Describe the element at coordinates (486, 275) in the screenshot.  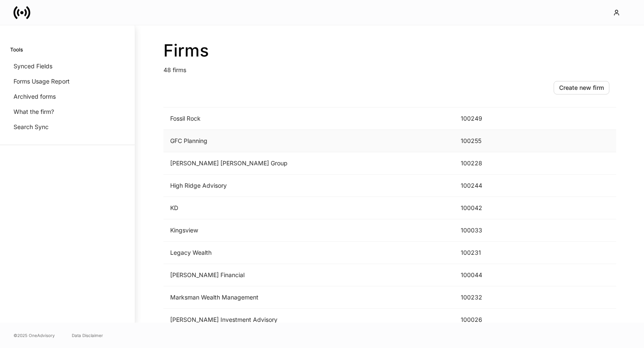
I see `td: 100044` at that location.